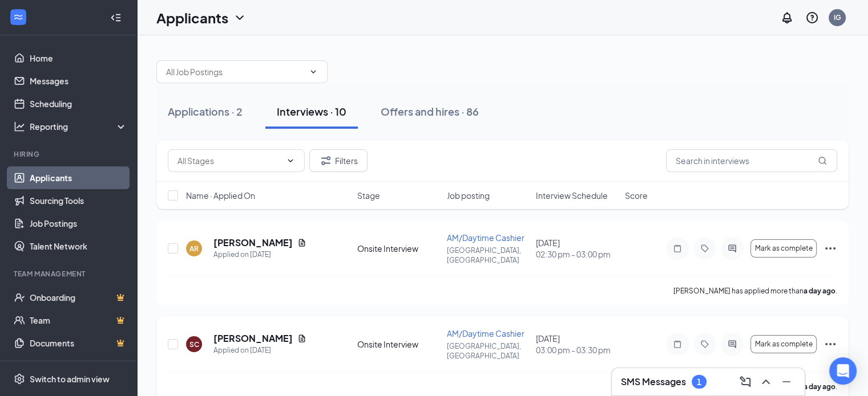 Image resolution: width=868 pixels, height=396 pixels. I want to click on input: All Job Postings, so click(235, 72).